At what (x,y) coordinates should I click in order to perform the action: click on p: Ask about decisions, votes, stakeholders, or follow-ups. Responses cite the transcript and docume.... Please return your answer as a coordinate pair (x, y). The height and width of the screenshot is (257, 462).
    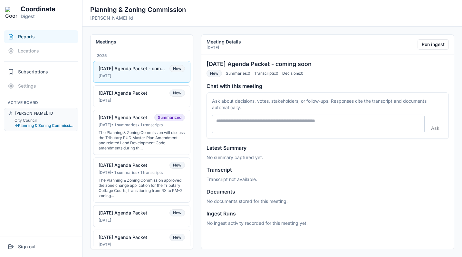
    Looking at the image, I should click on (327, 104).